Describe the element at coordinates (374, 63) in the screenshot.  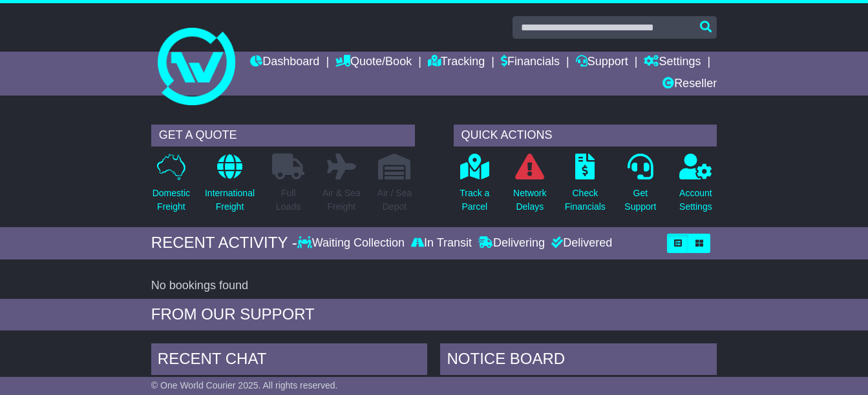
I see `a: Quote/Book` at that location.